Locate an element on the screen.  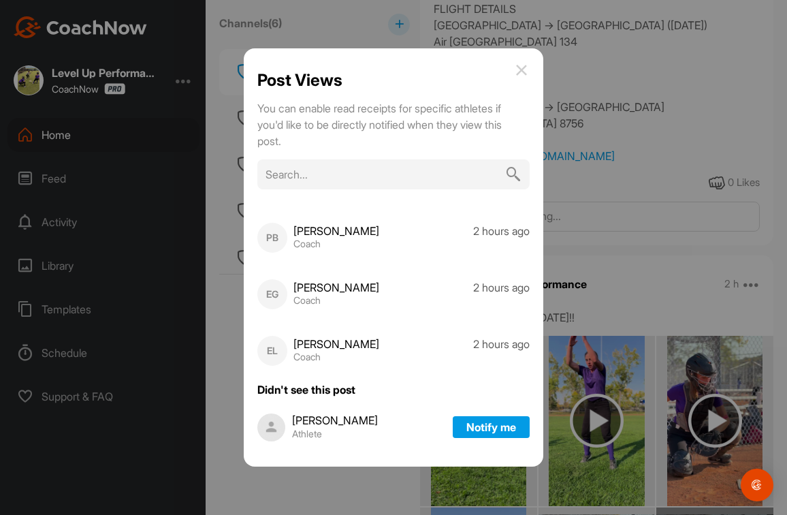
input: Search... is located at coordinates (394, 174).